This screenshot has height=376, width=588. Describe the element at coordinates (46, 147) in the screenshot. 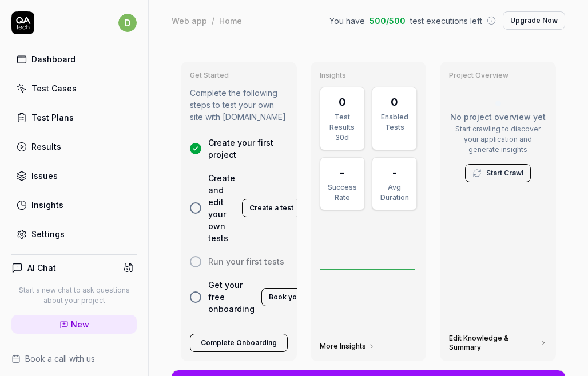

I see `div: Results` at that location.